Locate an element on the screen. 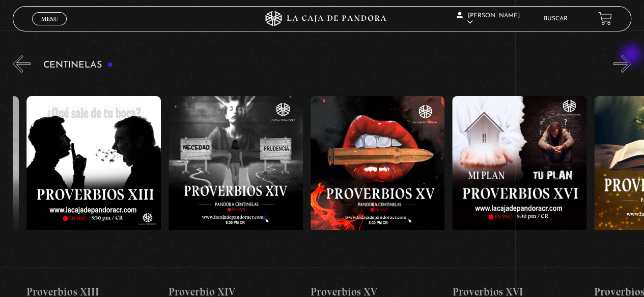 This screenshot has height=297, width=644. span: Cerrar is located at coordinates (49, 28).